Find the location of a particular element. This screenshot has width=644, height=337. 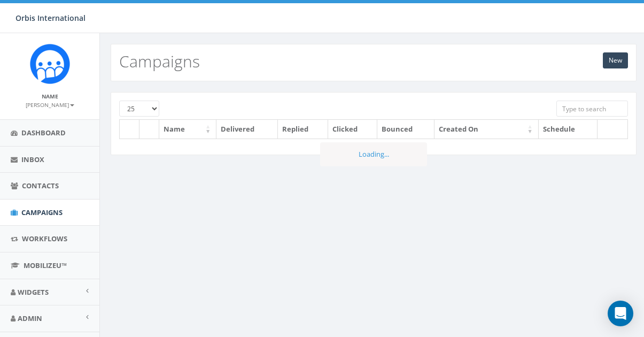

h2: Campaigns is located at coordinates (160, 61).